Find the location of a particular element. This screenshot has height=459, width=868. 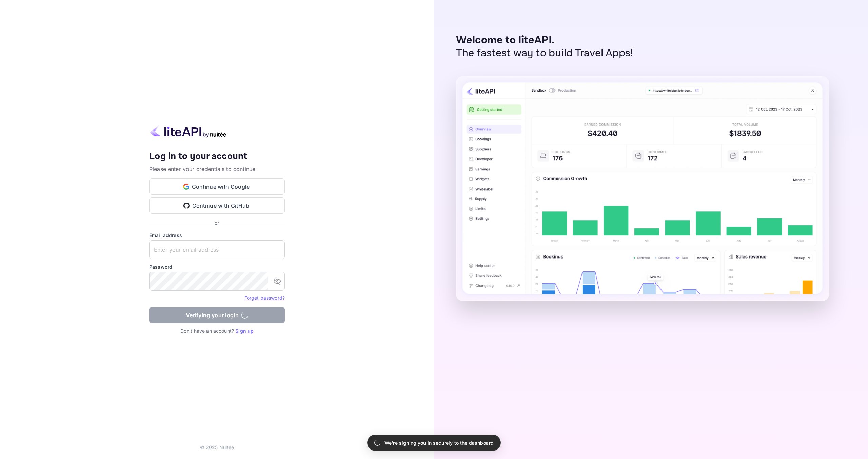

p: Please enter your credentials to continue is located at coordinates (217, 169).